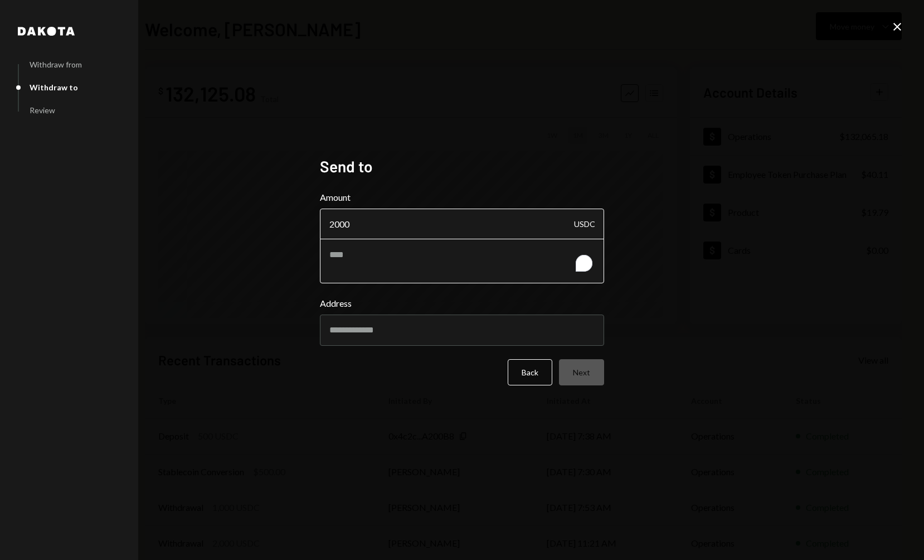 This screenshot has height=560, width=924. I want to click on label: Address, so click(462, 303).